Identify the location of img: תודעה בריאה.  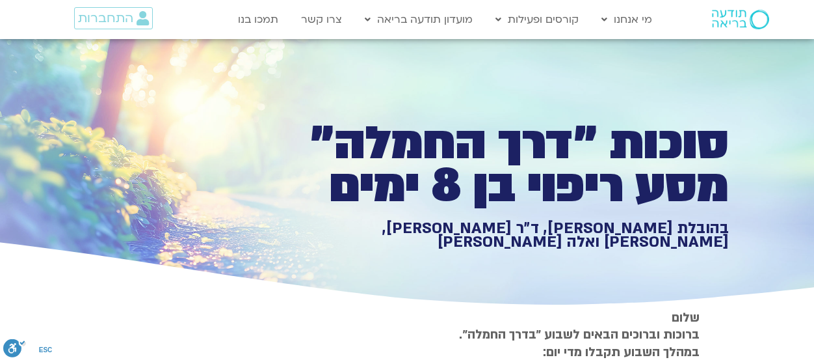
(741, 20).